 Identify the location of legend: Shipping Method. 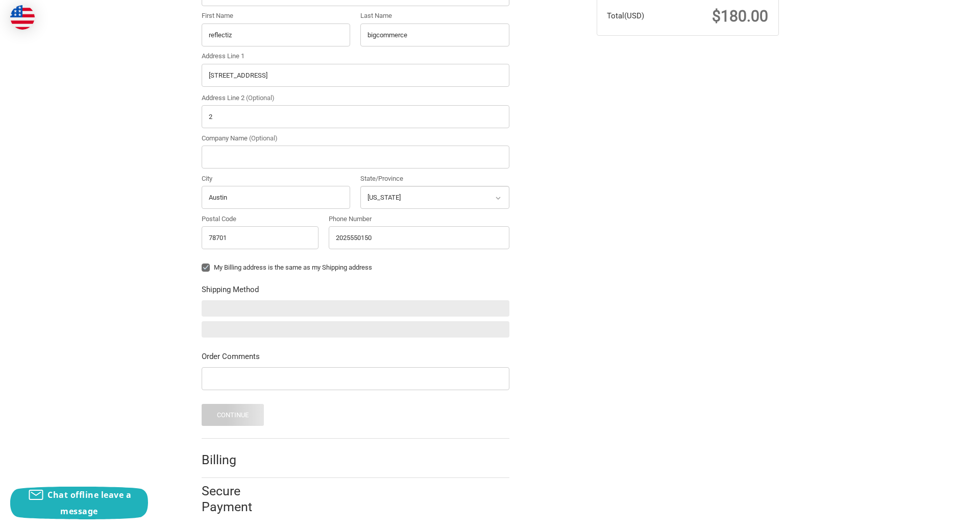
(230, 292).